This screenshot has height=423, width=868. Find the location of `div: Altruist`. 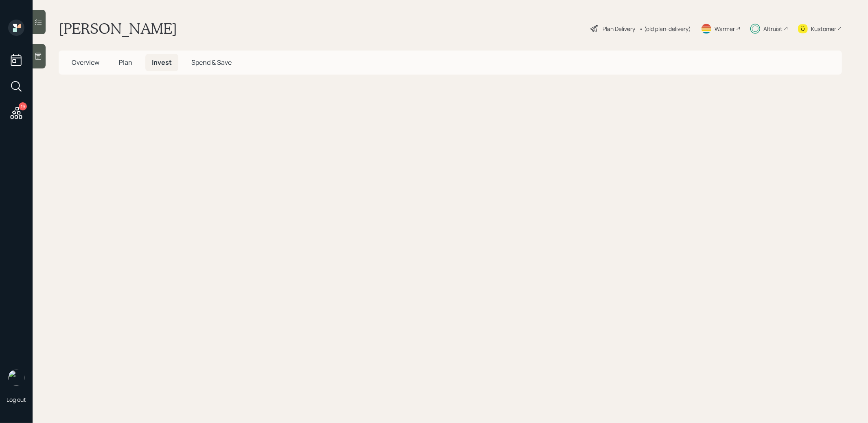

div: Altruist is located at coordinates (773, 29).